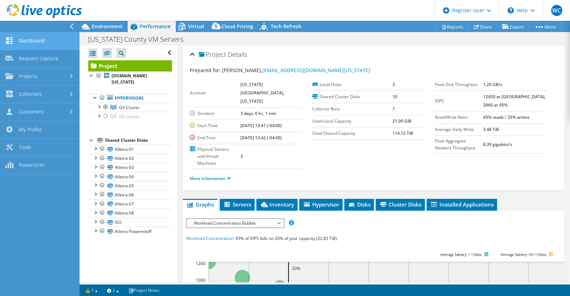 The image size is (570, 296). I want to click on a: Export, so click(513, 27).